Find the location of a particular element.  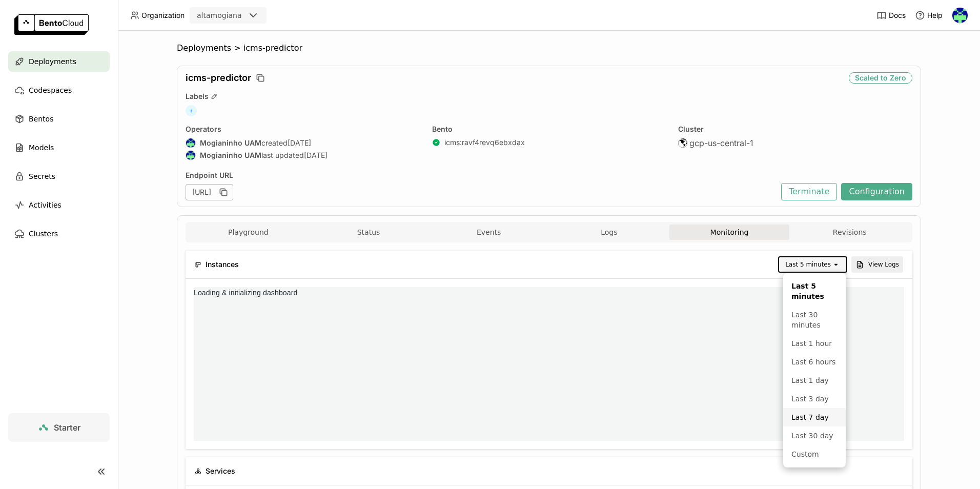

a: Secrets is located at coordinates (59, 177).